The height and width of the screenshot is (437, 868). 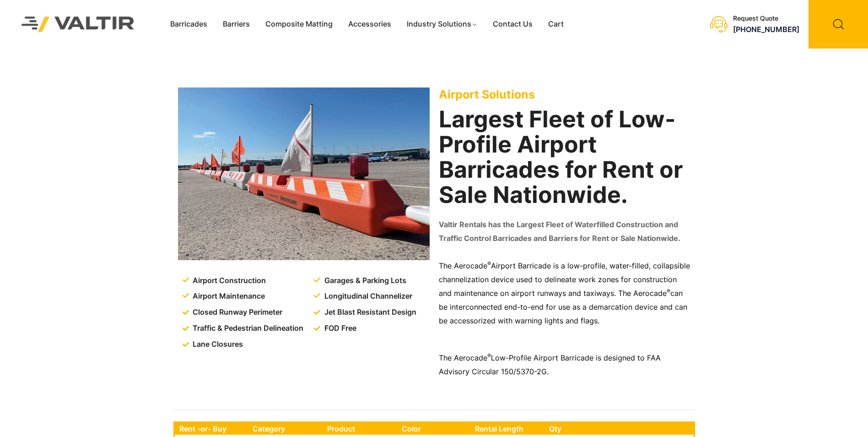 What do you see at coordinates (369, 312) in the screenshot?
I see `span: Jet Blast Resistant Design` at bounding box center [369, 312].